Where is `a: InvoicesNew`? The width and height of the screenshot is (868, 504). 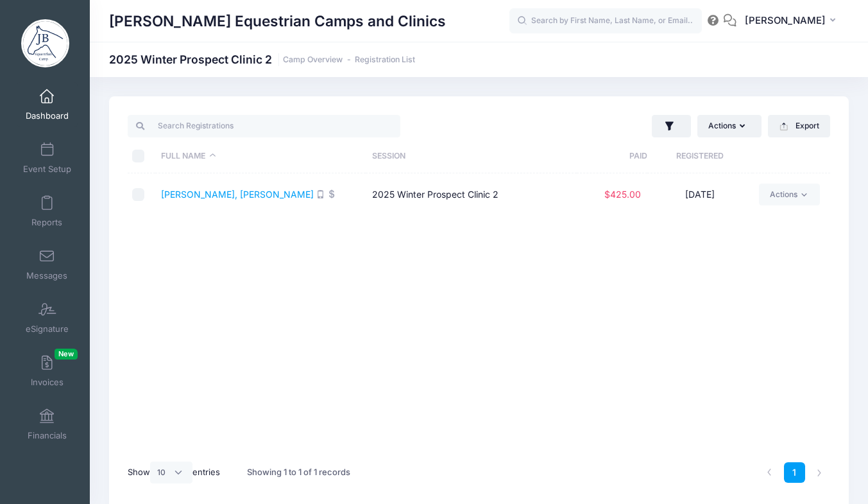 a: InvoicesNew is located at coordinates (47, 371).